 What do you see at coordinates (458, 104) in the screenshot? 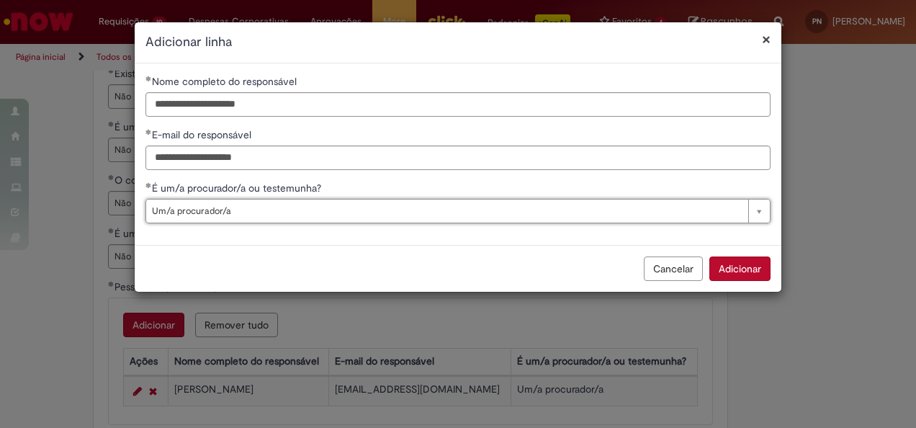
I see `input: Nome completo do responsável` at bounding box center [458, 104].